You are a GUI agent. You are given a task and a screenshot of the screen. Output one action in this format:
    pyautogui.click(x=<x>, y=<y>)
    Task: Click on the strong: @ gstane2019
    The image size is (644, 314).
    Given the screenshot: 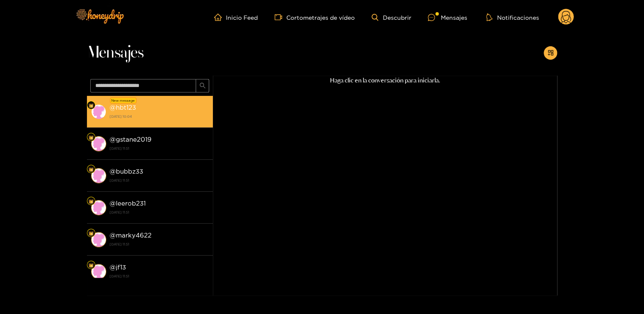 What is the action you would take?
    pyautogui.click(x=131, y=139)
    